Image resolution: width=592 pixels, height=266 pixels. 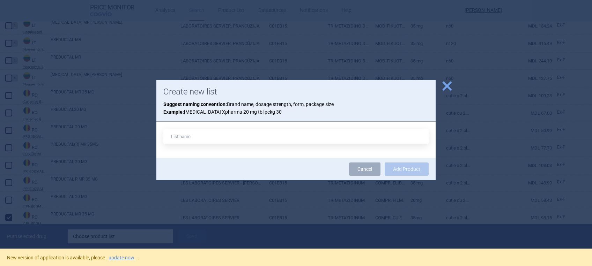 I want to click on strong: Example:, so click(x=173, y=112).